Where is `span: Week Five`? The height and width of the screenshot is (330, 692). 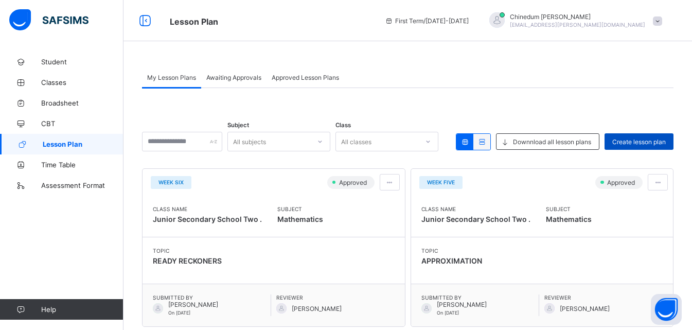 span: Week Five is located at coordinates (441, 182).